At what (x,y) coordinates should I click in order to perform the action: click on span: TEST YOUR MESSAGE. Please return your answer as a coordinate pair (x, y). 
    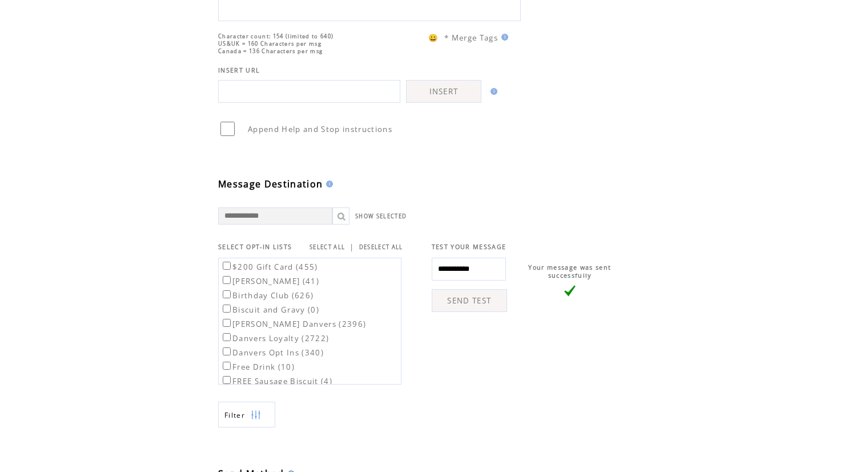
    Looking at the image, I should click on (469, 247).